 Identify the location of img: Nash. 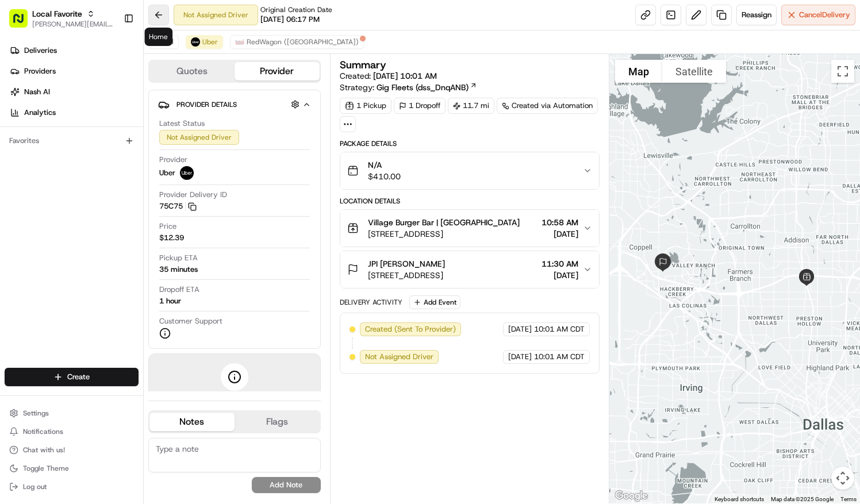
(23, 23).